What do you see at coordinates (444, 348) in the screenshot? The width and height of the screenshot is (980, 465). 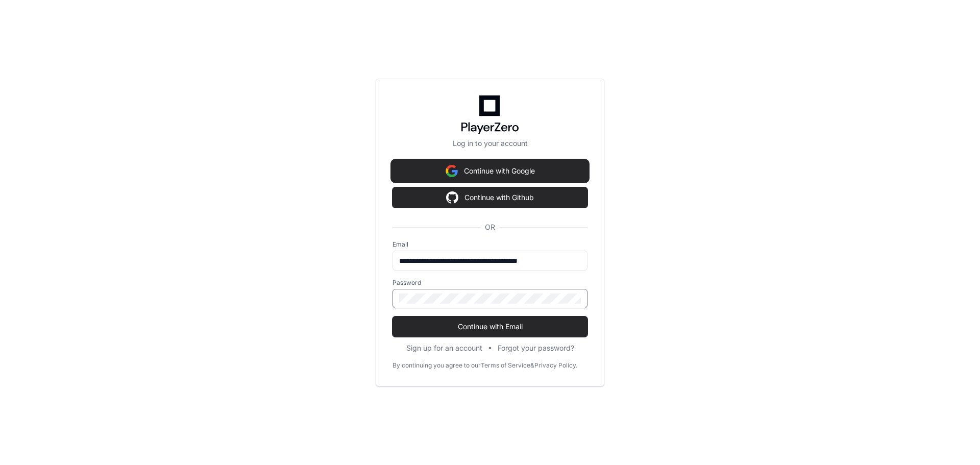 I see `button: Sign up for an account` at bounding box center [444, 348].